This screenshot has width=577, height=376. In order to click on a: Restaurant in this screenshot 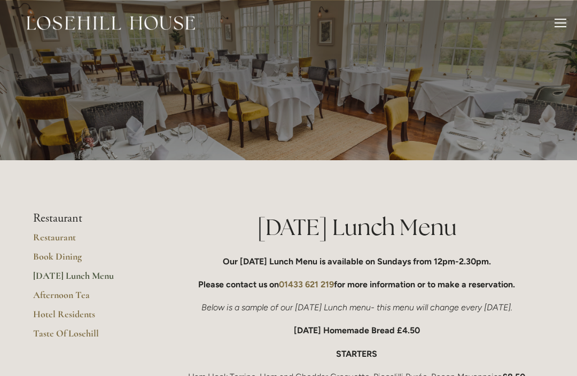, I will do `click(84, 241)`.